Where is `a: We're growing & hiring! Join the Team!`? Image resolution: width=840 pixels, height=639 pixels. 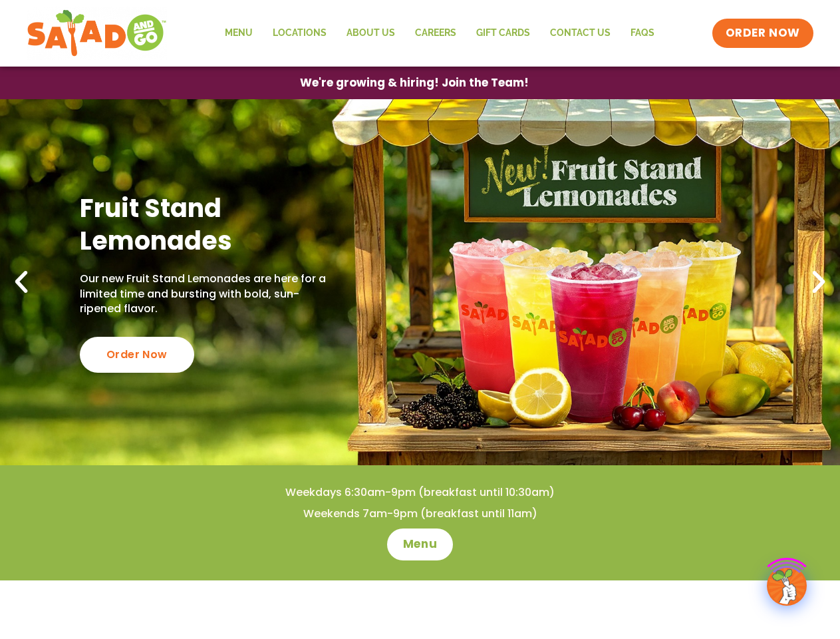
a: We're growing & hiring! Join the Team! is located at coordinates (414, 83).